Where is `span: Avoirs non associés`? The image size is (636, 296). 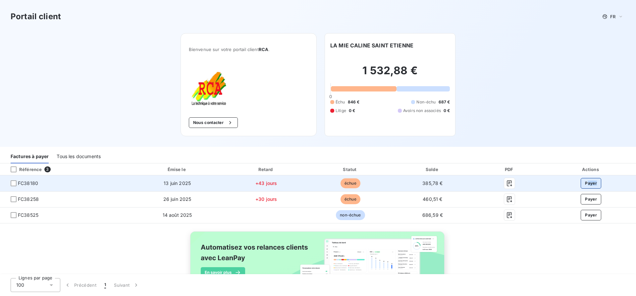
span: Avoirs non associés is located at coordinates (422, 111).